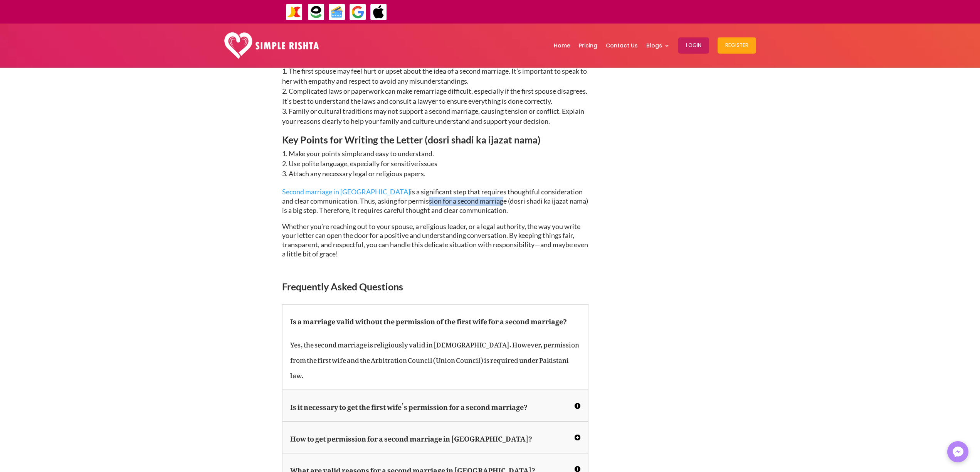  What do you see at coordinates (658, 46) in the screenshot?
I see `a: Blogs` at bounding box center [658, 46].